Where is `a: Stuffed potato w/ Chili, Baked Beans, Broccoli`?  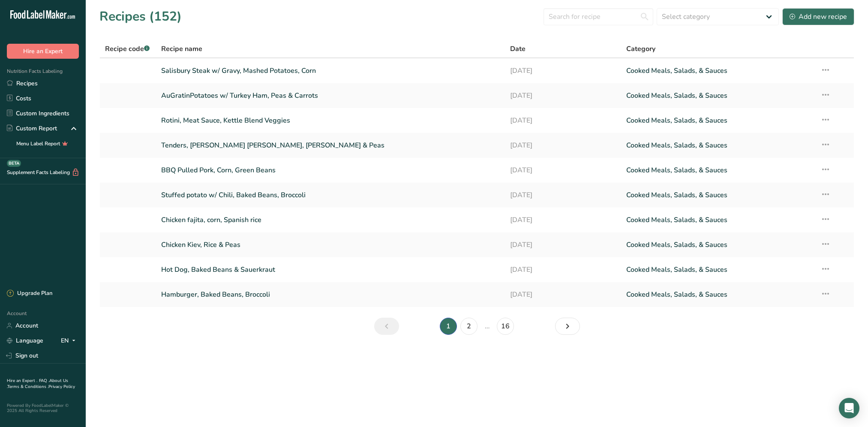 a: Stuffed potato w/ Chili, Baked Beans, Broccoli is located at coordinates (330, 195).